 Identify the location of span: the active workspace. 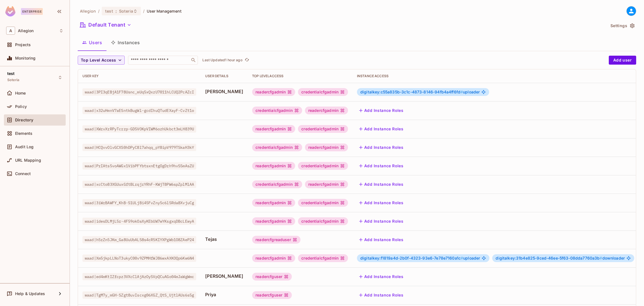
(88, 11).